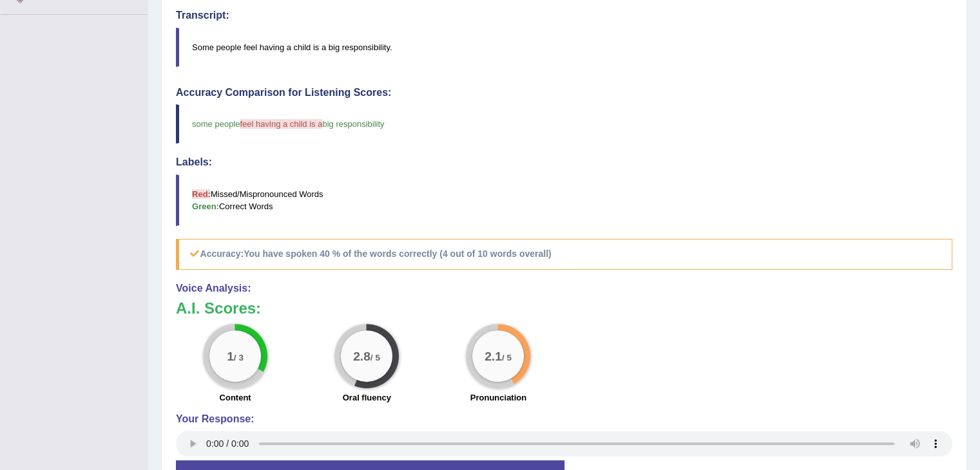 Image resolution: width=980 pixels, height=470 pixels. I want to click on b: Green:, so click(205, 206).